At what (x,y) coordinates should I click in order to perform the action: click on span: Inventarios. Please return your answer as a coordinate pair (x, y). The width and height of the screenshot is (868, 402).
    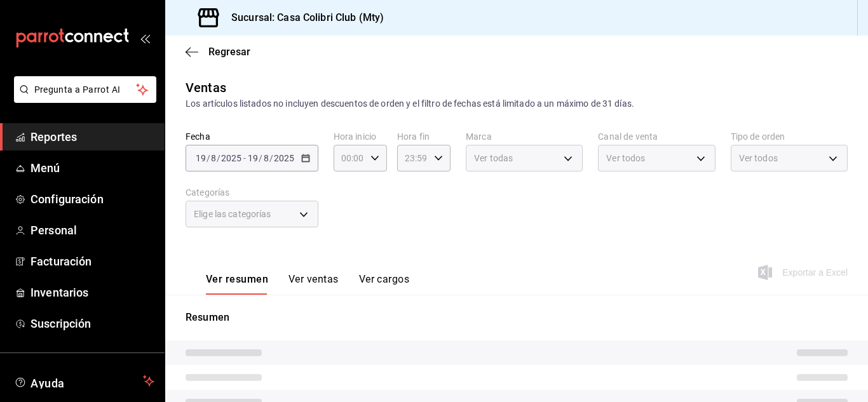
    Looking at the image, I should click on (92, 292).